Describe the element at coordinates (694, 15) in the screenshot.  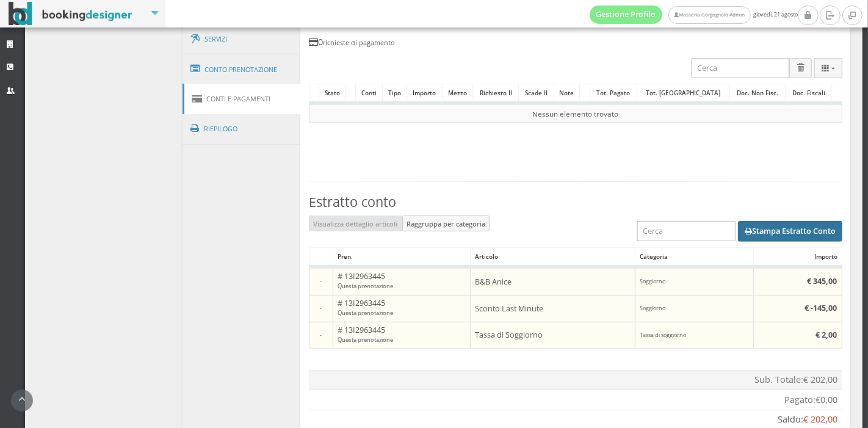
I see `span: giovedì, 21 agosto` at that location.